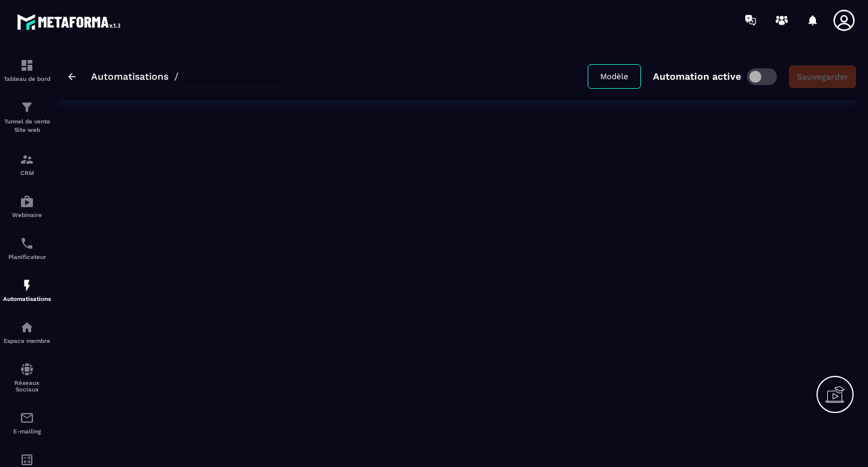  I want to click on img: social-network, so click(27, 370).